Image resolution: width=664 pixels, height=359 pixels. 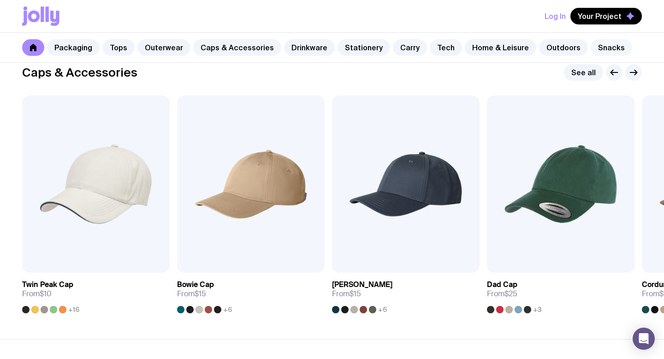 I want to click on a: Carry, so click(x=410, y=47).